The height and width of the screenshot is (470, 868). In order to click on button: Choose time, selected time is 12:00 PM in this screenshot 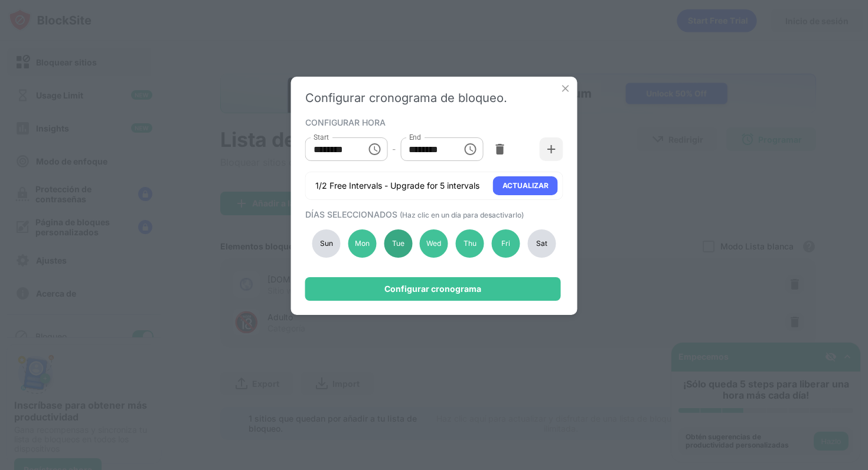, I will do `click(470, 150)`.